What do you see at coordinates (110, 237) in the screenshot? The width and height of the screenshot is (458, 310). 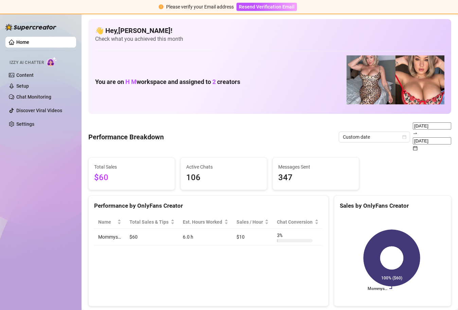 I see `td: Mommys…` at bounding box center [110, 237].